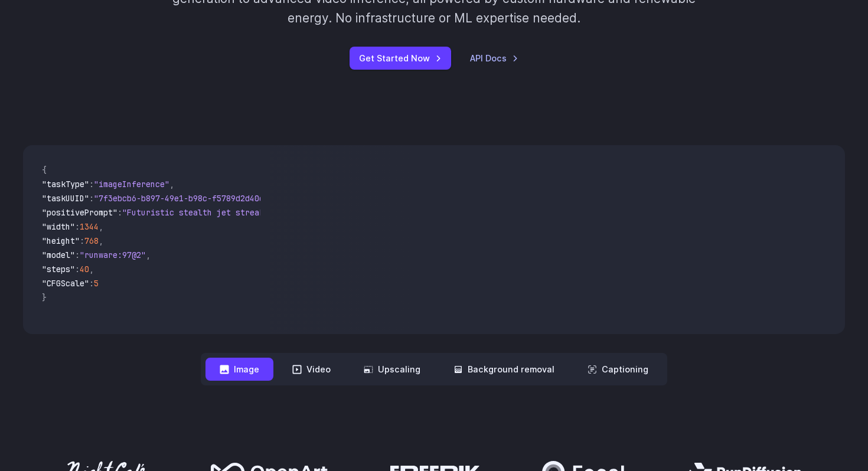 The image size is (868, 471). I want to click on span: "CFGScale", so click(65, 283).